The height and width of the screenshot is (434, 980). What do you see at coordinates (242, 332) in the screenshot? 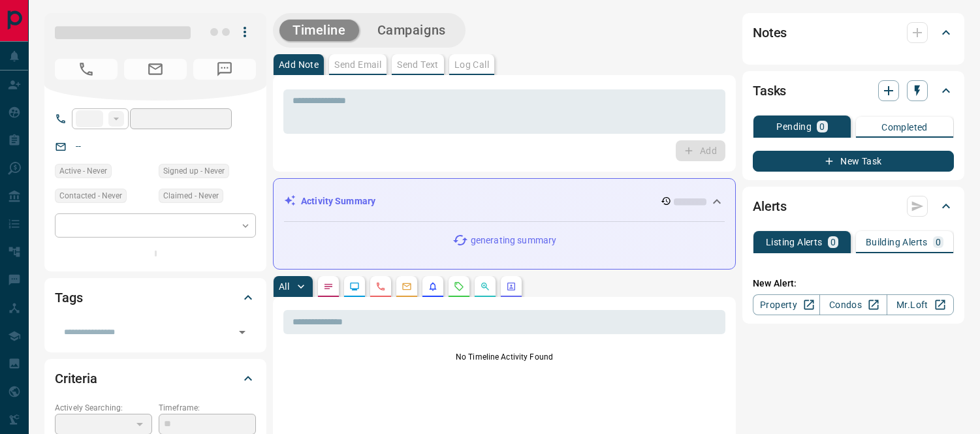
I see `button: Open` at bounding box center [242, 332].